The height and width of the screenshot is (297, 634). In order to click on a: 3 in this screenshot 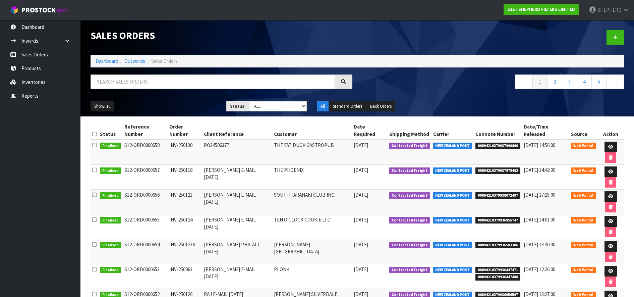, I will do `click(569, 81)`.